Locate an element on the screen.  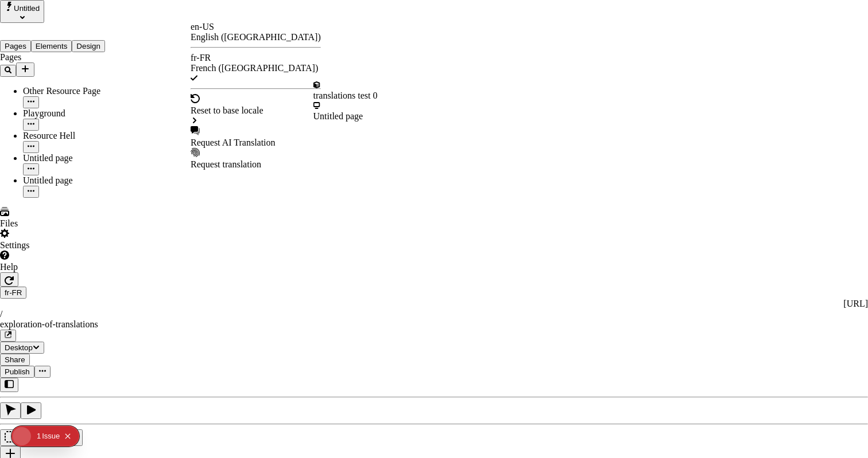
div: Request translation is located at coordinates (255, 165).